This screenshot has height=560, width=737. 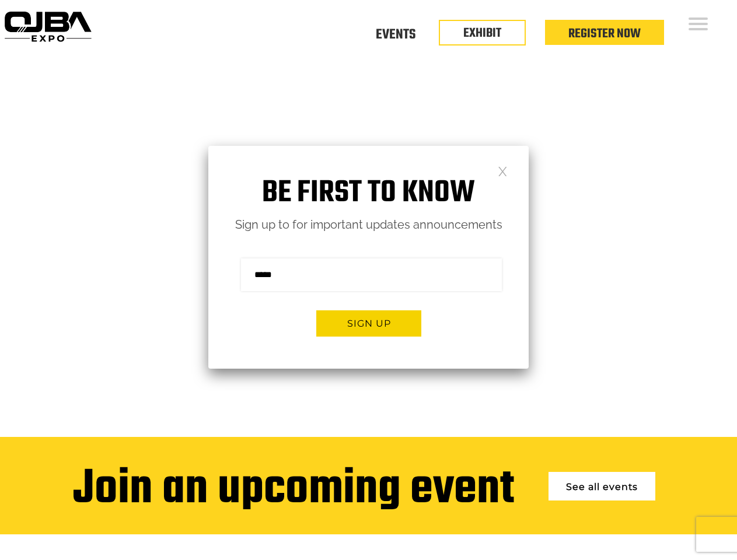 I want to click on p: Sign up to for important updates announcements, so click(x=368, y=225).